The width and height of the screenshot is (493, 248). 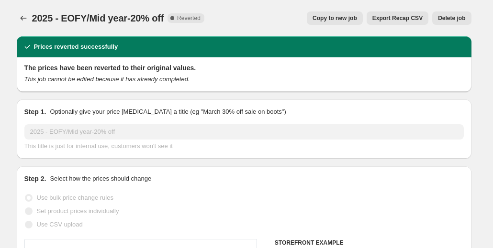 I want to click on span: Use CSV upload, so click(x=60, y=224).